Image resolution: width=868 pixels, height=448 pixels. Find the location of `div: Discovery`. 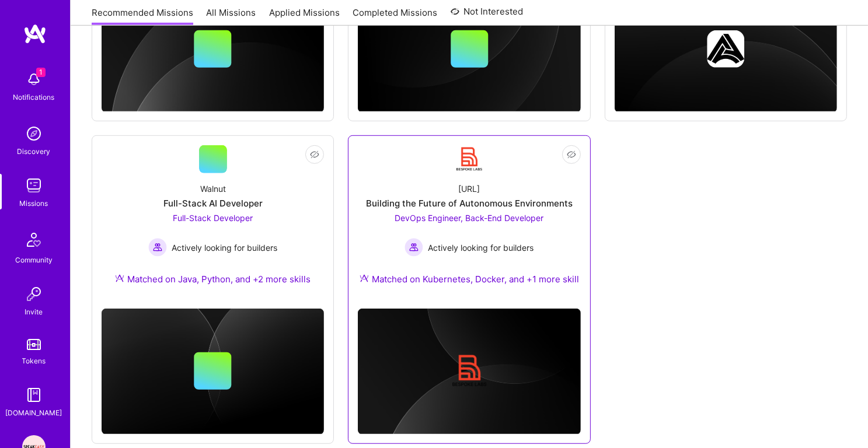

div: Discovery is located at coordinates (34, 151).